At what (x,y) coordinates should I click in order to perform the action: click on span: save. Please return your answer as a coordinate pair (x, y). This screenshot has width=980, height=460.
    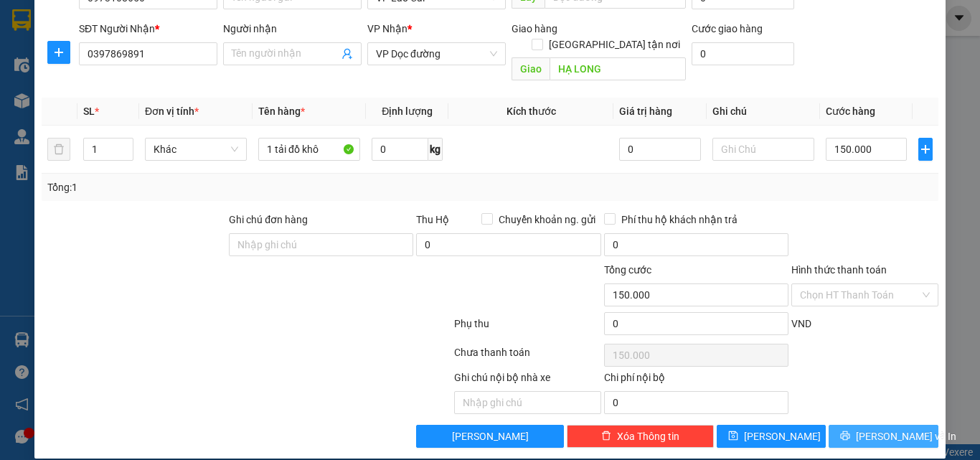
    Looking at the image, I should click on (733, 436).